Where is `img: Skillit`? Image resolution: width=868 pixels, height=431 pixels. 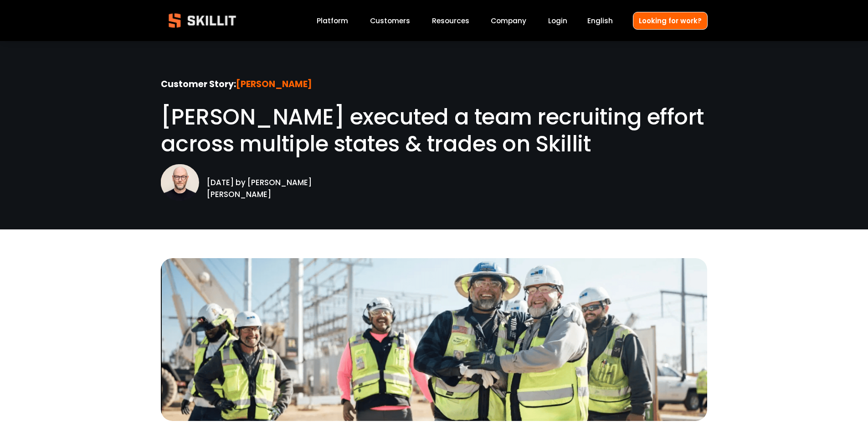 img: Skillit is located at coordinates (203, 21).